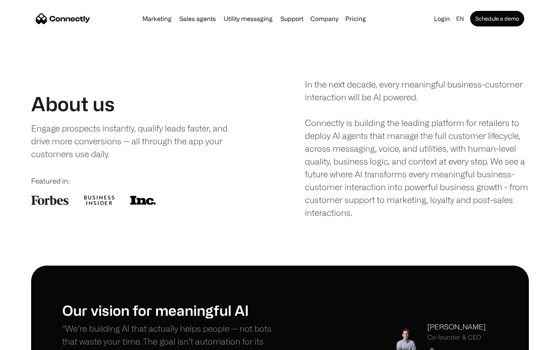 The image size is (560, 350). I want to click on div: In the next decade, every meaningful business-customer interaction will be AI powered. Connectly ..., so click(417, 148).